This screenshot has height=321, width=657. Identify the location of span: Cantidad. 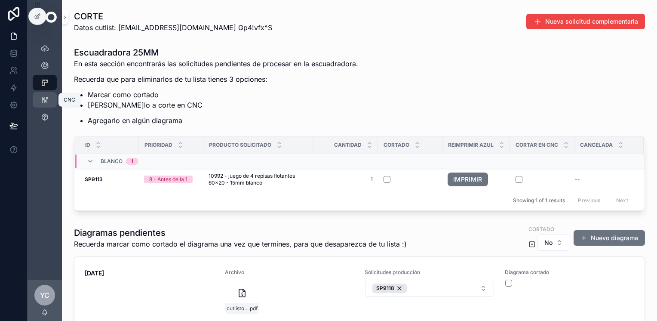
(348, 145).